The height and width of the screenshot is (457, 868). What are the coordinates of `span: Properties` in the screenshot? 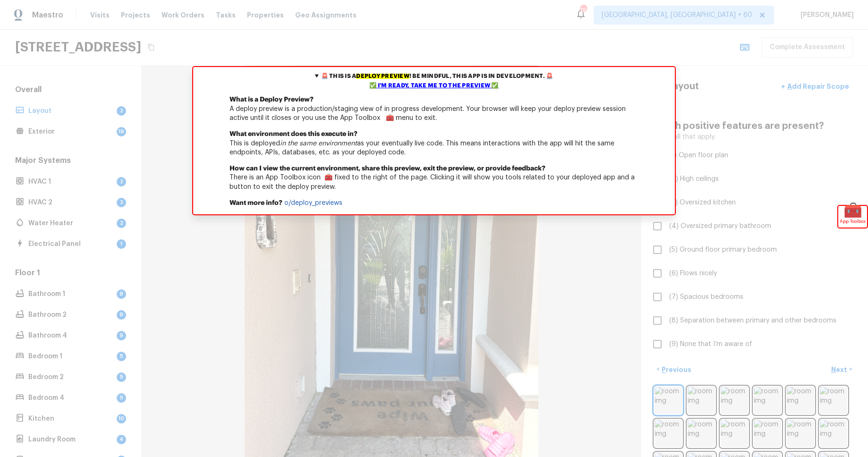 It's located at (265, 15).